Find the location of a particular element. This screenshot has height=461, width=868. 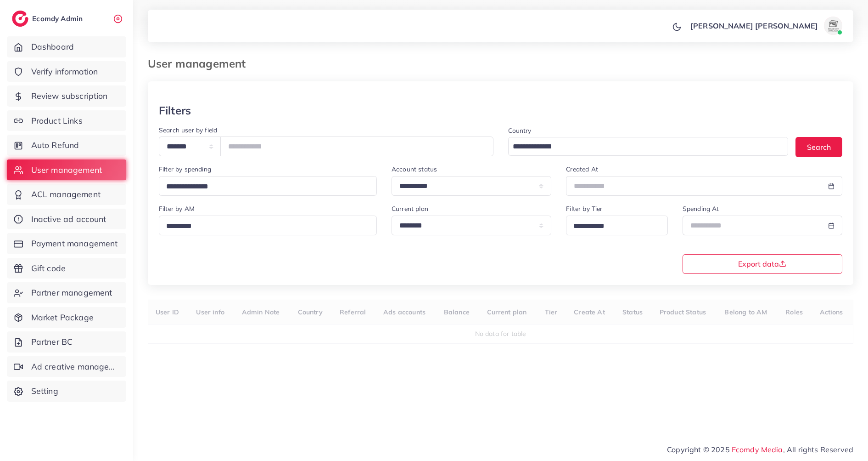

label: Created At is located at coordinates (582, 169).